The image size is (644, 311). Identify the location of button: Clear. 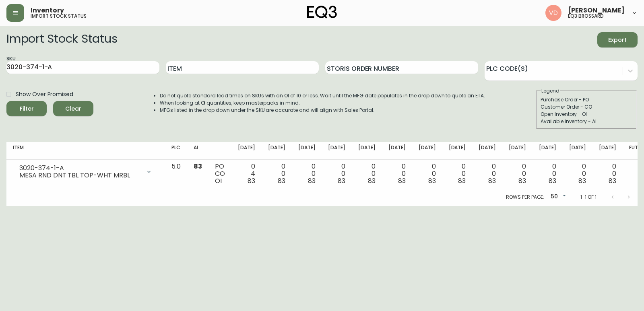
(73, 109).